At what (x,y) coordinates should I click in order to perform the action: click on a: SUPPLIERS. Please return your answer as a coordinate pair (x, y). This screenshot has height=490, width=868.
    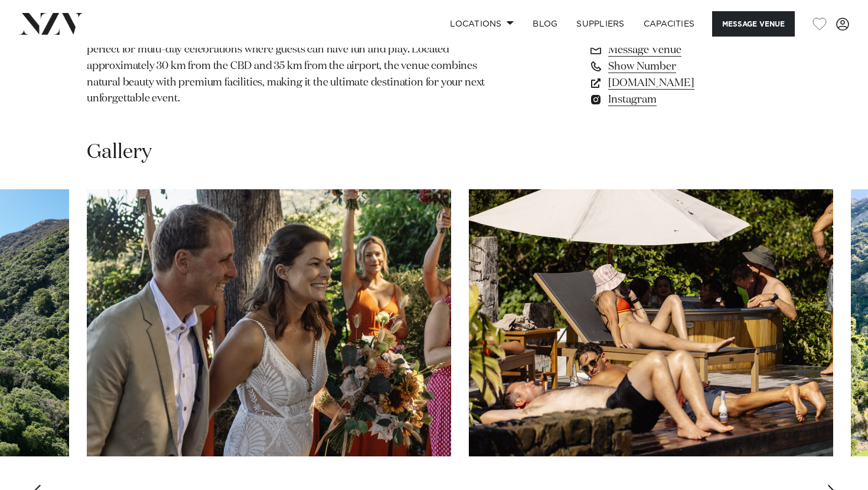
    Looking at the image, I should click on (600, 23).